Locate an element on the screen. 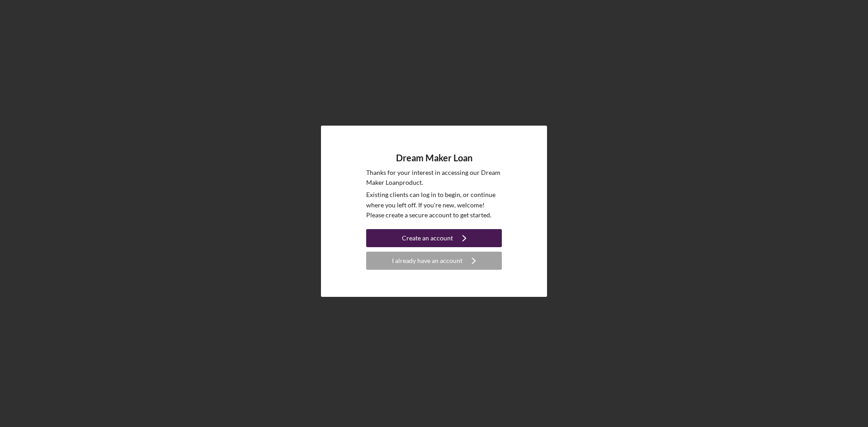 This screenshot has height=427, width=868. div: Create an account is located at coordinates (427, 238).